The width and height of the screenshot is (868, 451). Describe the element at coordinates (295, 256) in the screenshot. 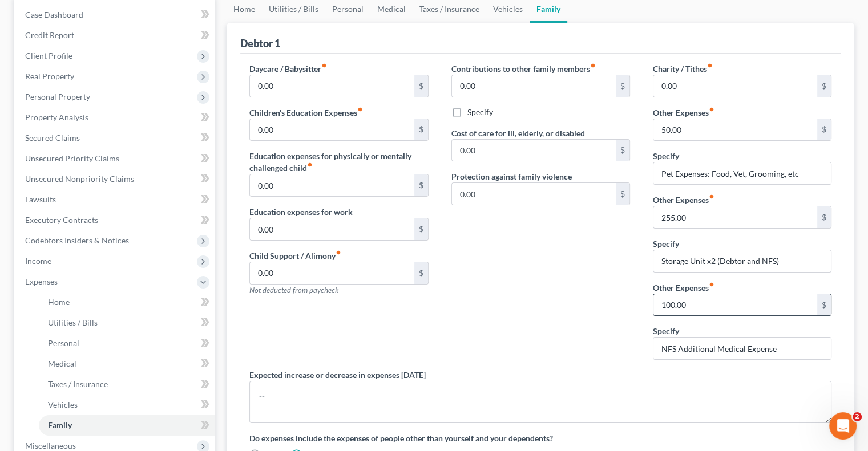

I see `label: Child Support / Alimony` at that location.